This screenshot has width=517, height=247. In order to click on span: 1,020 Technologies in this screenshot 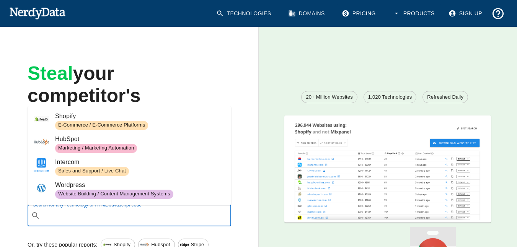, I will do `click(390, 97)`.